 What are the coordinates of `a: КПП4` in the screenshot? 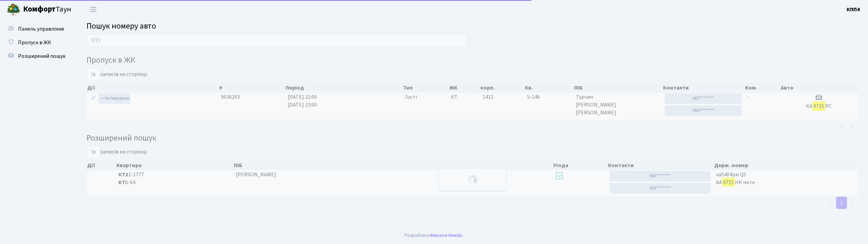 It's located at (853, 10).